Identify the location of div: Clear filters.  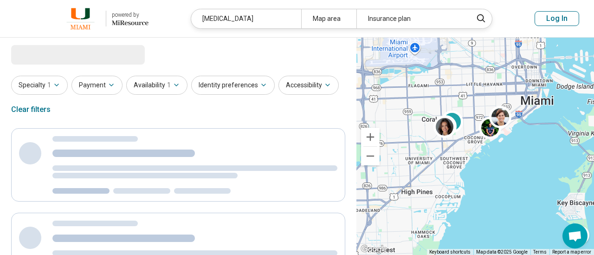
(31, 109).